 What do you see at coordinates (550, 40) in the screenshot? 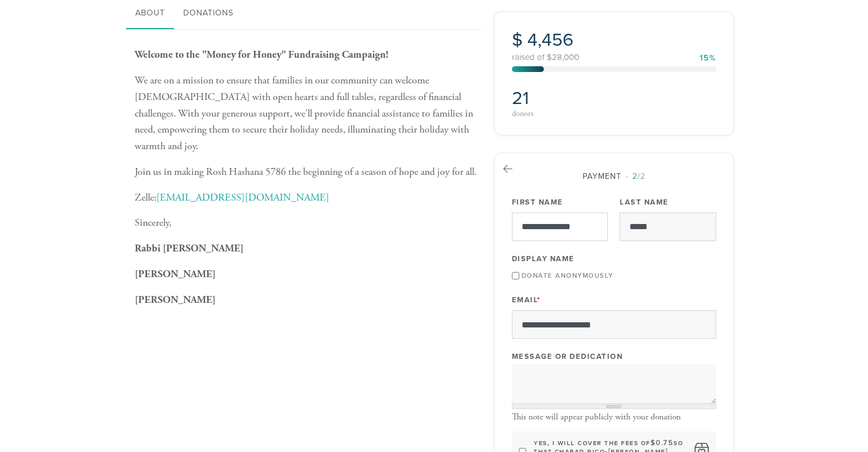
I see `span: 4,456` at bounding box center [550, 40].